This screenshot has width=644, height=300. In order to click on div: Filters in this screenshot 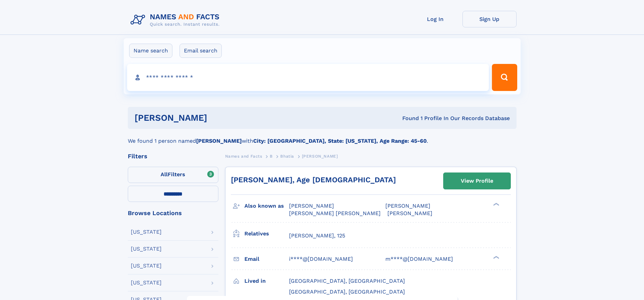, I will do `click(173, 156)`.